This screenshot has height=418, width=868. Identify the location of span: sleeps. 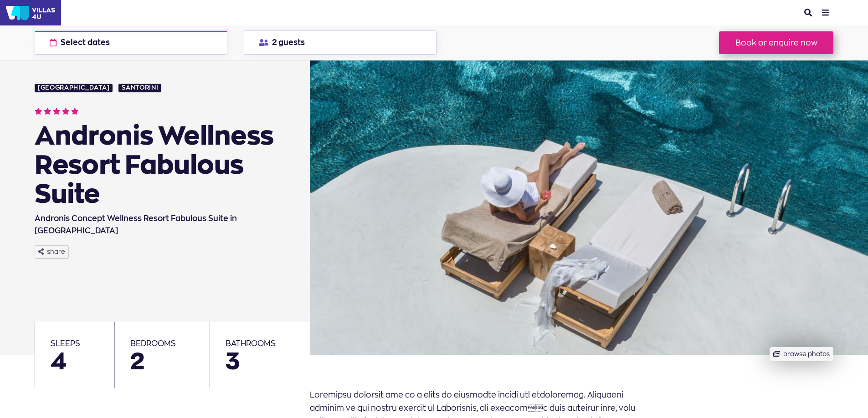
(65, 343).